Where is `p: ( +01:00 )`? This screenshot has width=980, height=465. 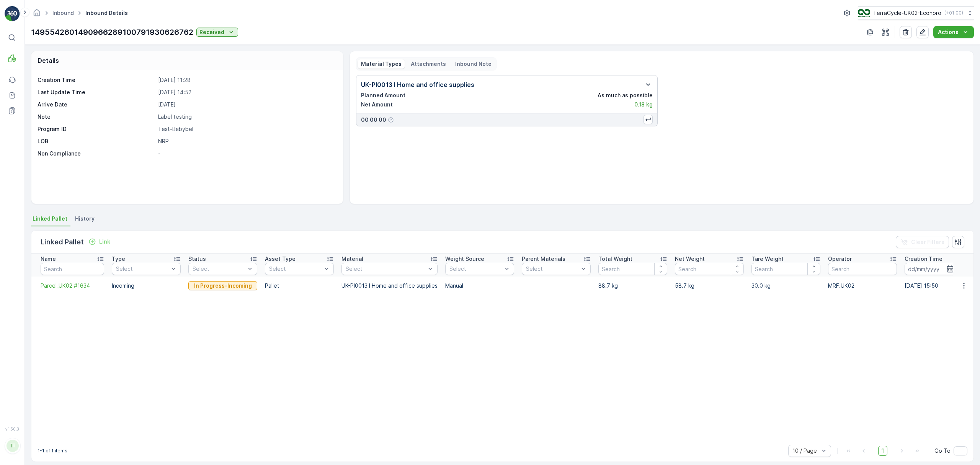 p: ( +01:00 ) is located at coordinates (954, 13).